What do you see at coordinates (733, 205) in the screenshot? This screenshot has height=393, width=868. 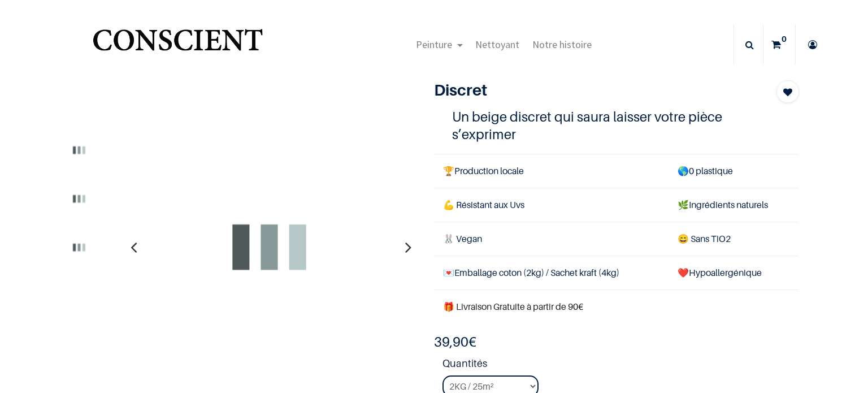 I see `td: Ingrédients naturels` at bounding box center [733, 205].